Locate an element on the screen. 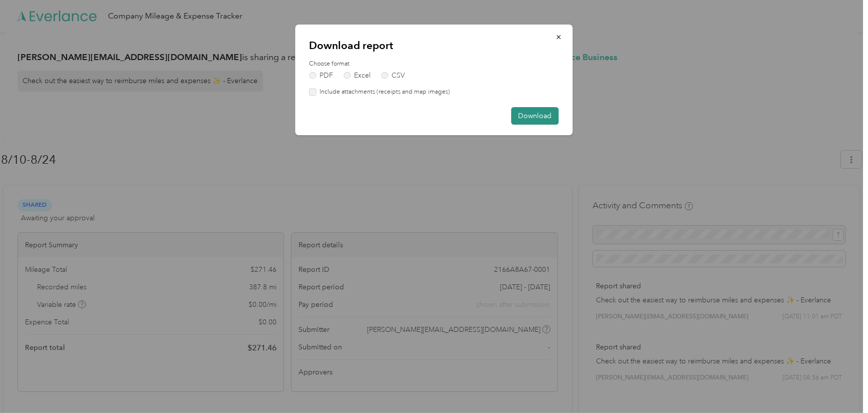 This screenshot has width=868, height=413. label: Include attachments (receipts and map images) is located at coordinates (383, 92).